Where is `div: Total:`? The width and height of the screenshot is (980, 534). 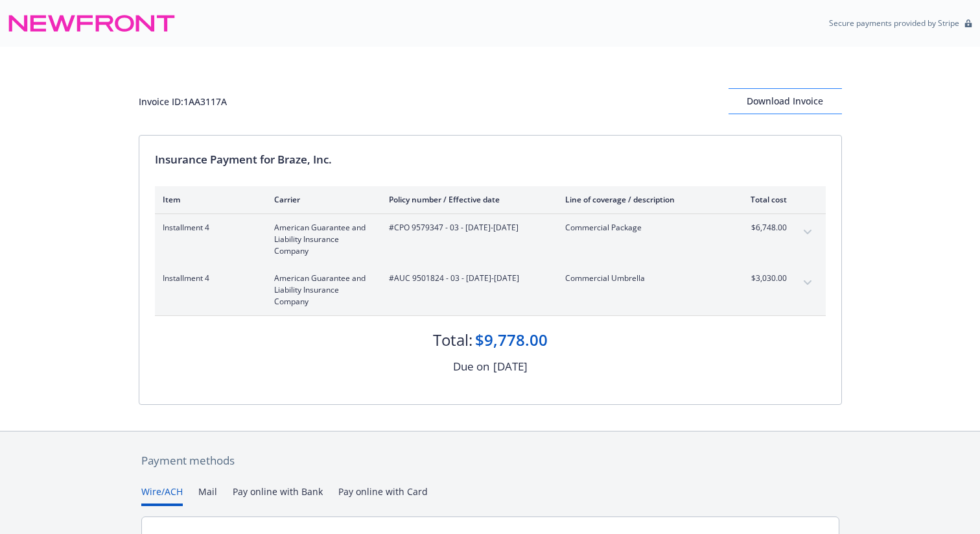
div: Total: is located at coordinates (452, 340).